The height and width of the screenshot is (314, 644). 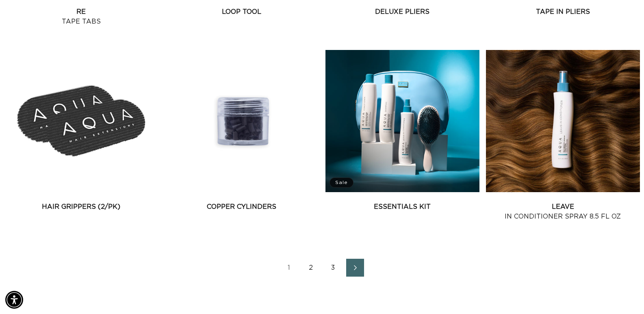 I want to click on nav: Pagination, so click(x=322, y=268).